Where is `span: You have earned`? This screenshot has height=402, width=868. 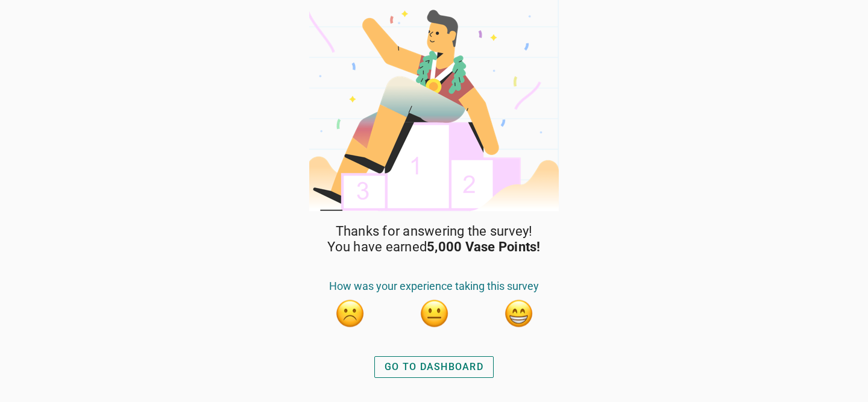 span: You have earned is located at coordinates (434, 247).